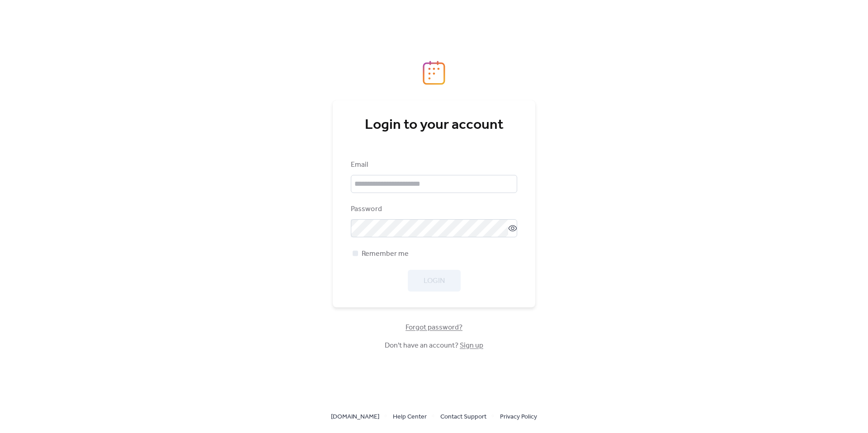 The width and height of the screenshot is (868, 433). Describe the element at coordinates (433, 209) in the screenshot. I see `div: Password` at that location.